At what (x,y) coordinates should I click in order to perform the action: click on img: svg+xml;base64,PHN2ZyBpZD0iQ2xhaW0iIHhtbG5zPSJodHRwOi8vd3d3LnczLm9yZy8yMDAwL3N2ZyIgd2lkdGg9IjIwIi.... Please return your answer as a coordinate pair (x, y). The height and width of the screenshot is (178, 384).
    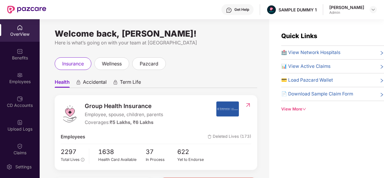
    Looking at the image, I should click on (20, 146).